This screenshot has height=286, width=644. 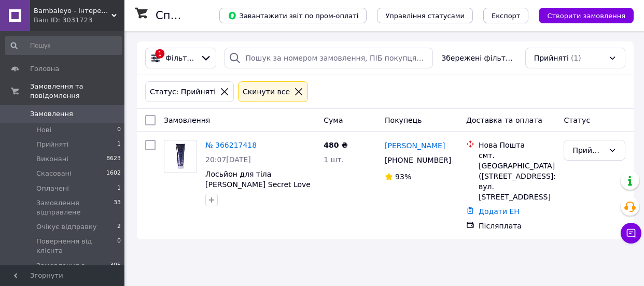 What do you see at coordinates (63, 46) in the screenshot?
I see `input: Пошук` at bounding box center [63, 46].